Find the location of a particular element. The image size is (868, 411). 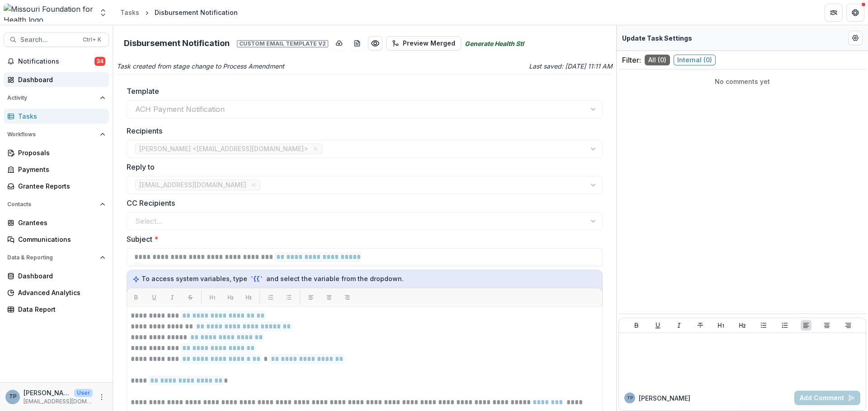

span: Custom email template v2 is located at coordinates (282, 44).